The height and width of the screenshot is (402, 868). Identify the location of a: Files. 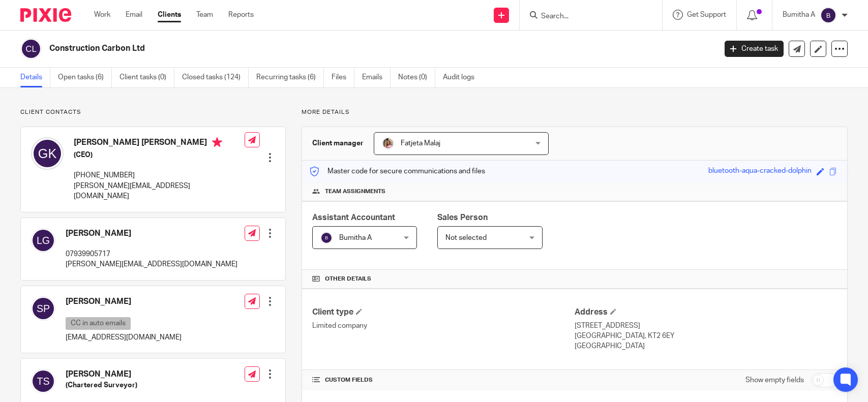
(343, 77).